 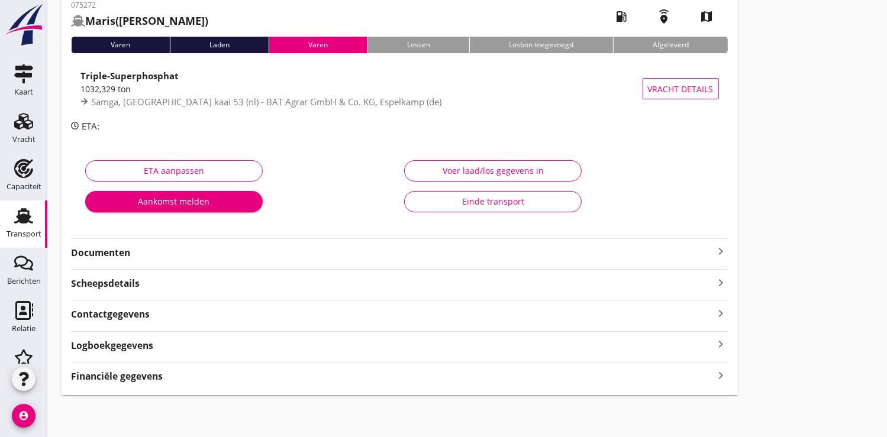 I want to click on span: ETA:, so click(x=91, y=126).